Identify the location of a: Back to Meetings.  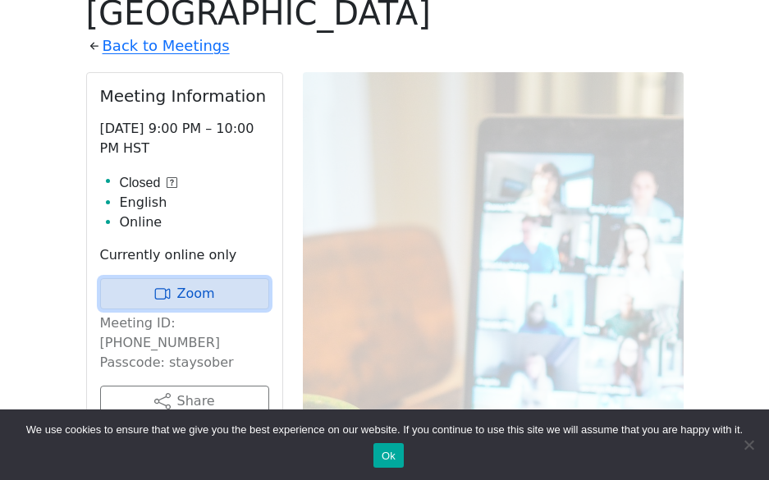
(166, 46).